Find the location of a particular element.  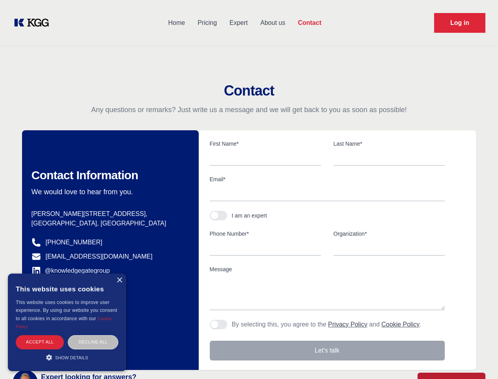

label: Last Name* is located at coordinates (389, 144).